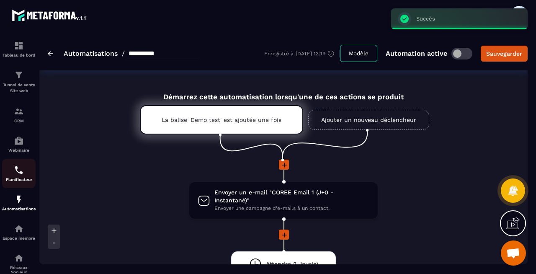  I want to click on button: Modèle, so click(358, 53).